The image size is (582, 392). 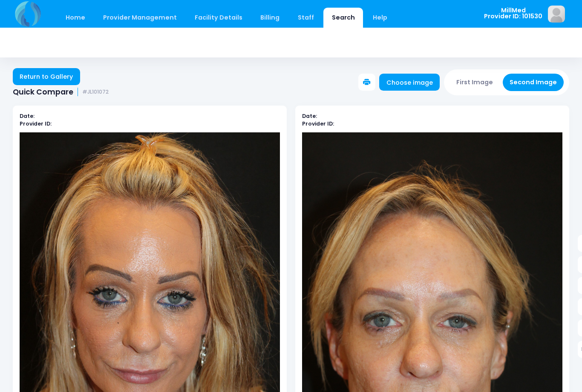 What do you see at coordinates (474, 82) in the screenshot?
I see `button: First Image` at bounding box center [474, 82].